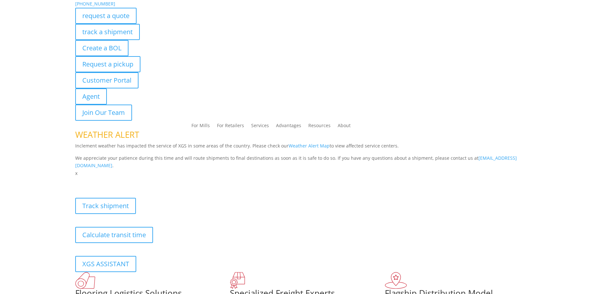 This screenshot has height=294, width=615. Describe the element at coordinates (260, 127) in the screenshot. I see `a: Services` at that location.